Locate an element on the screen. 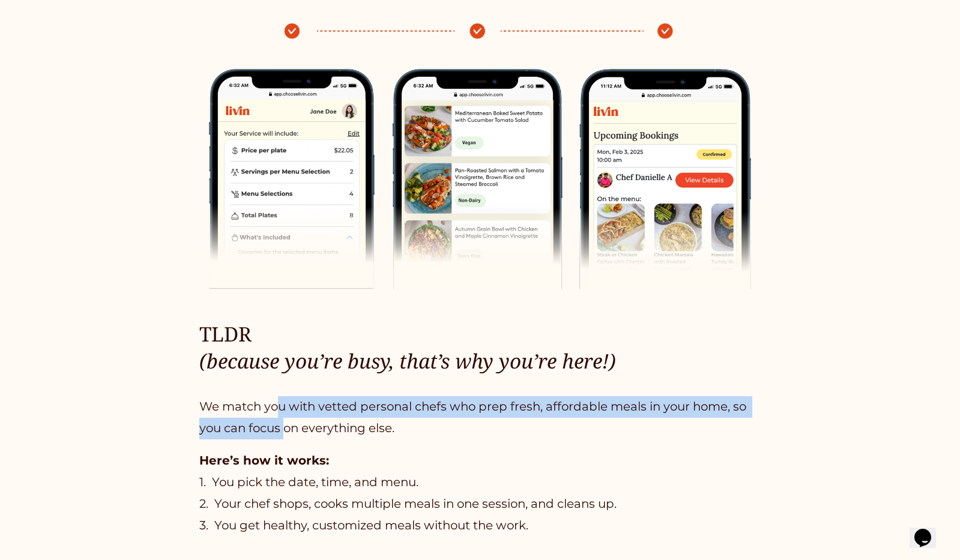 The height and width of the screenshot is (560, 960). h4: TLDR is located at coordinates (480, 347).